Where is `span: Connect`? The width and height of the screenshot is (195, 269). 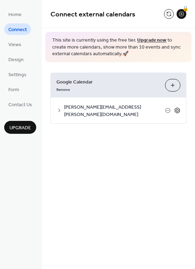
span: Connect is located at coordinates (17, 30).